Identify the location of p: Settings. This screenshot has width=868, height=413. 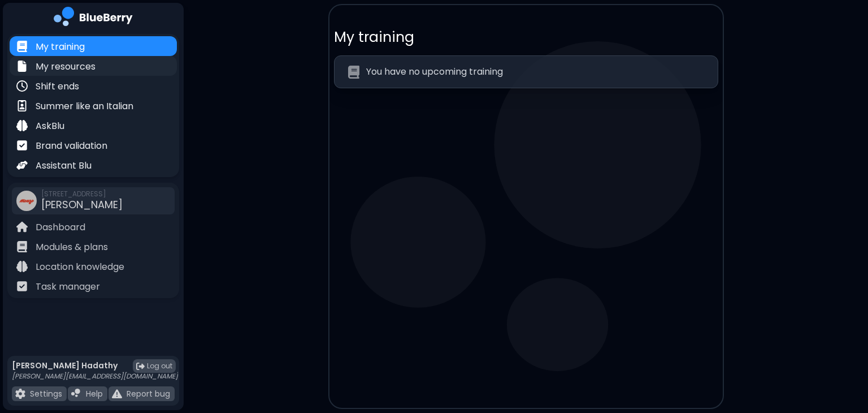
(46, 394).